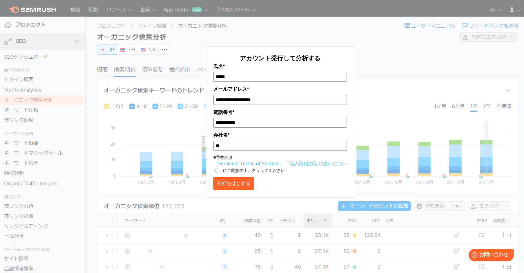  I want to click on a: 「個人情報の取り扱いについて」, so click(280, 166).